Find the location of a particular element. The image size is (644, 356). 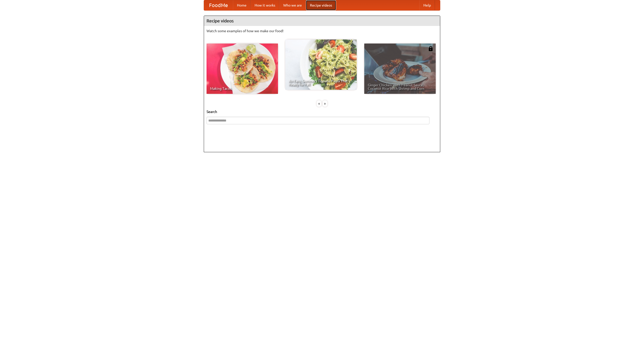

a: Recipe videos is located at coordinates (321, 5).